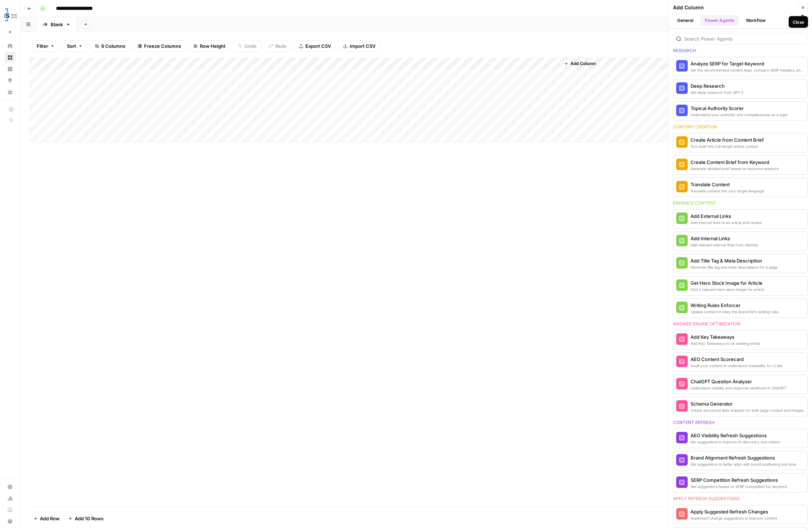 This screenshot has width=812, height=530. Describe the element at coordinates (747, 411) in the screenshot. I see `div: Create structured data snippets for both page content and images` at that location.